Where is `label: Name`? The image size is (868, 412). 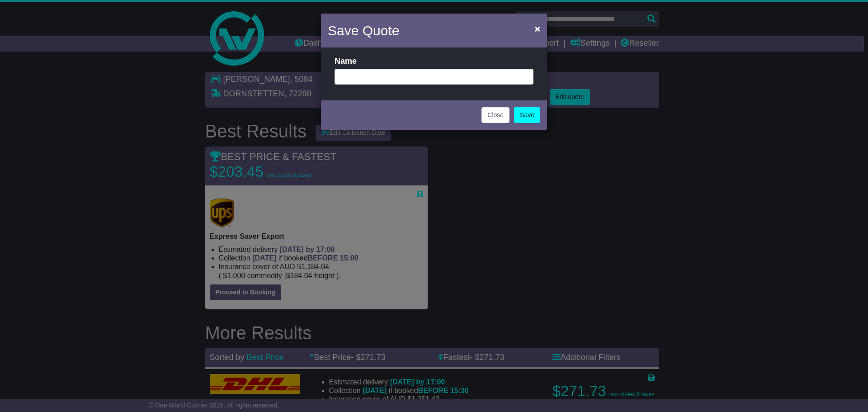
label: Name is located at coordinates (346, 61).